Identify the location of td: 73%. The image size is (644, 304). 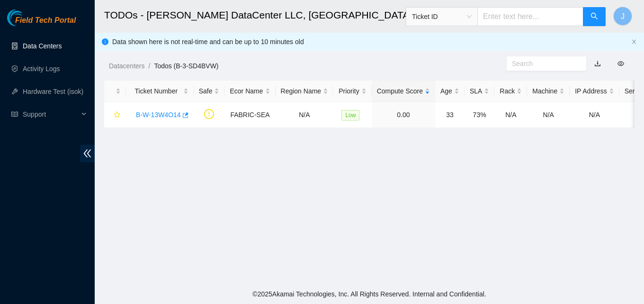
(479, 115).